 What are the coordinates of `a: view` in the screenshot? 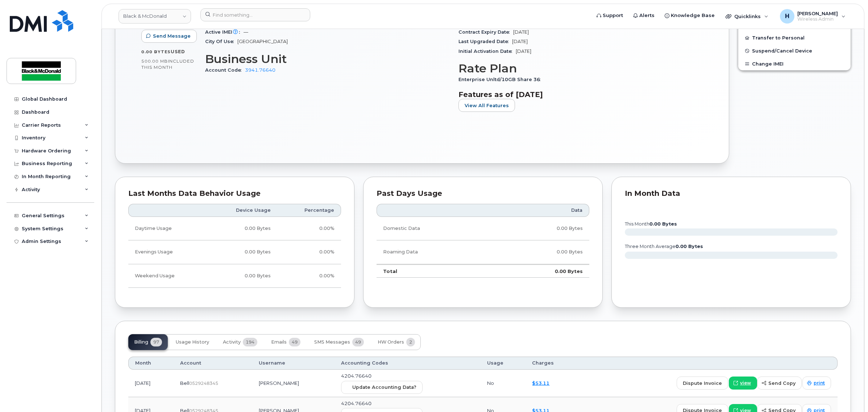 It's located at (743, 383).